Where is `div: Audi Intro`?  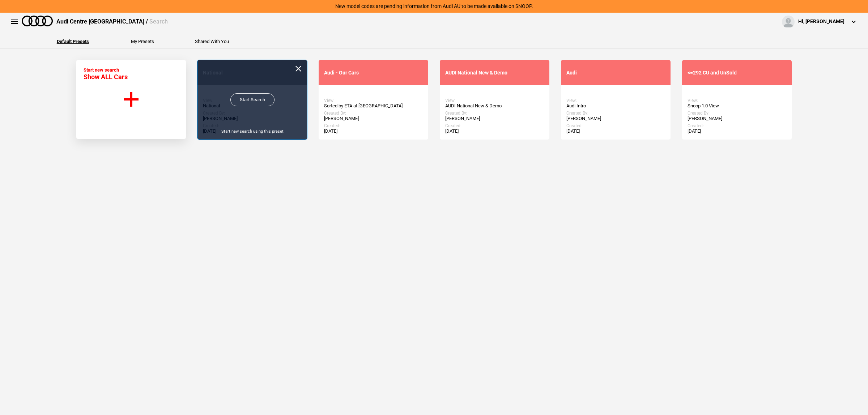 div: Audi Intro is located at coordinates (615, 106).